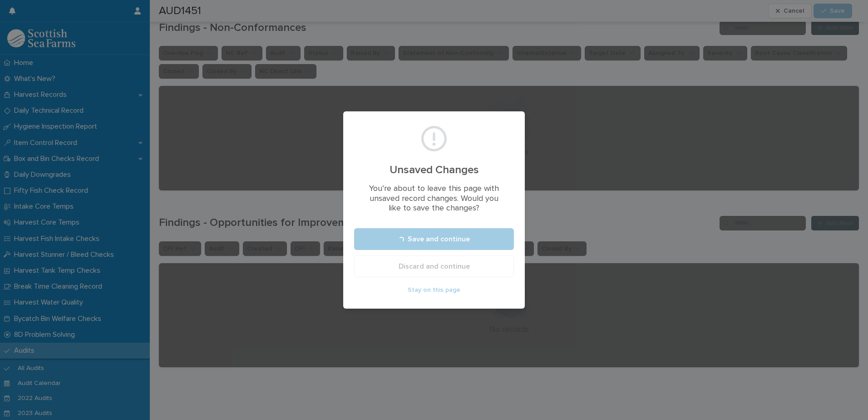 The width and height of the screenshot is (868, 420). What do you see at coordinates (434, 290) in the screenshot?
I see `button: Stay on this page` at bounding box center [434, 290].